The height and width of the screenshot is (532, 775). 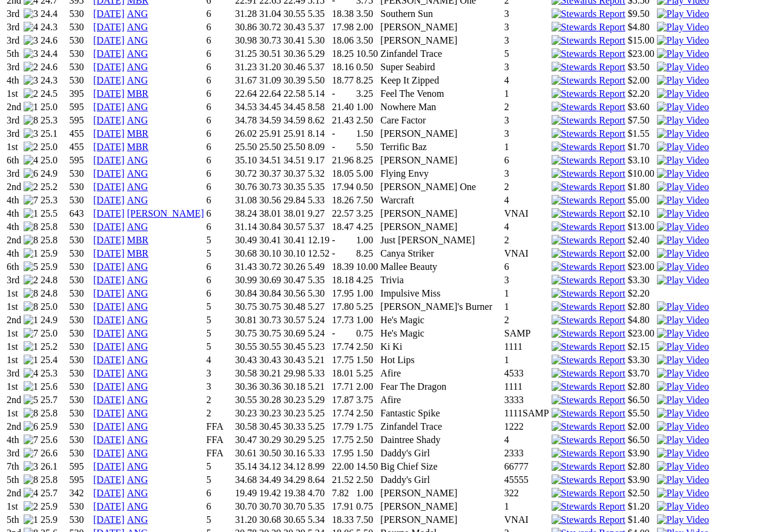 What do you see at coordinates (343, 41) in the screenshot?
I see `td: 18.06` at bounding box center [343, 41].